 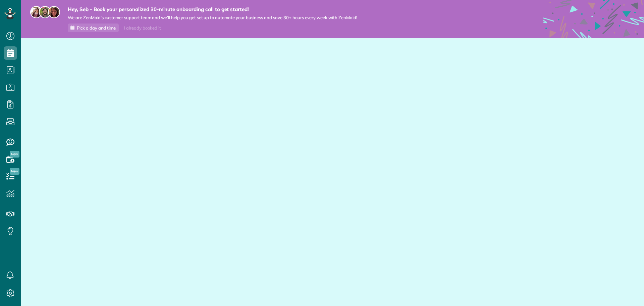 What do you see at coordinates (212, 9) in the screenshot?
I see `strong: Hey, Seb - Book your personalized 30-minute onboarding call to get started!` at bounding box center [212, 9].